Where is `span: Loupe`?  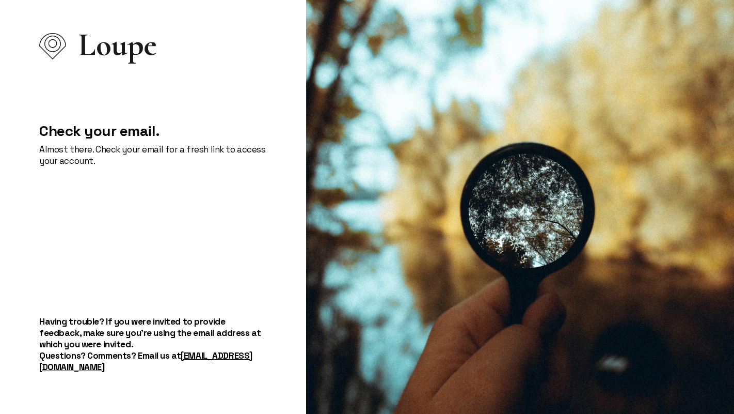
span: Loupe is located at coordinates (118, 45).